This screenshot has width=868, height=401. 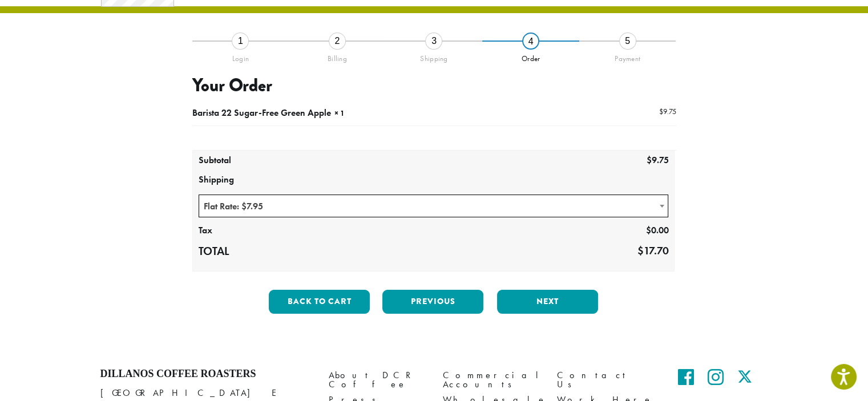 I want to click on span: Barista 22 Sugar-Free Green Apple, so click(x=261, y=112).